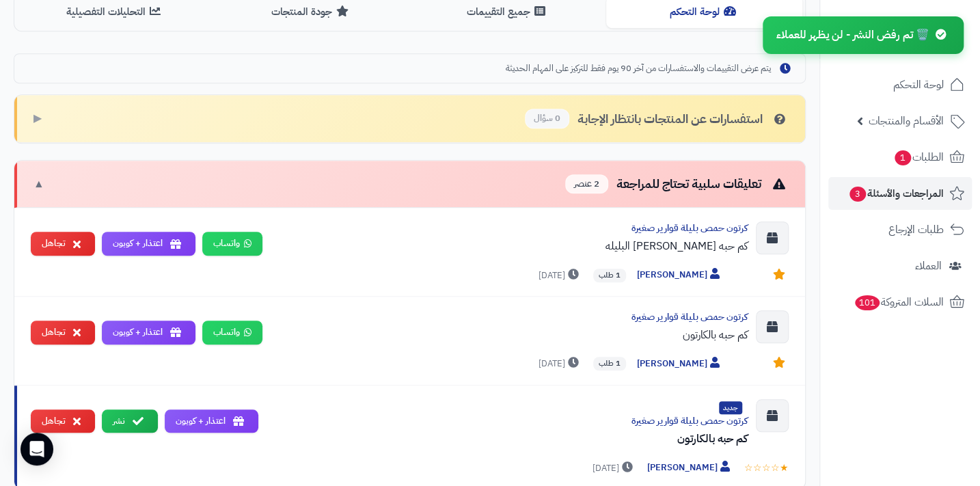 The height and width of the screenshot is (486, 980). I want to click on span: طلبات الإرجاع, so click(915, 230).